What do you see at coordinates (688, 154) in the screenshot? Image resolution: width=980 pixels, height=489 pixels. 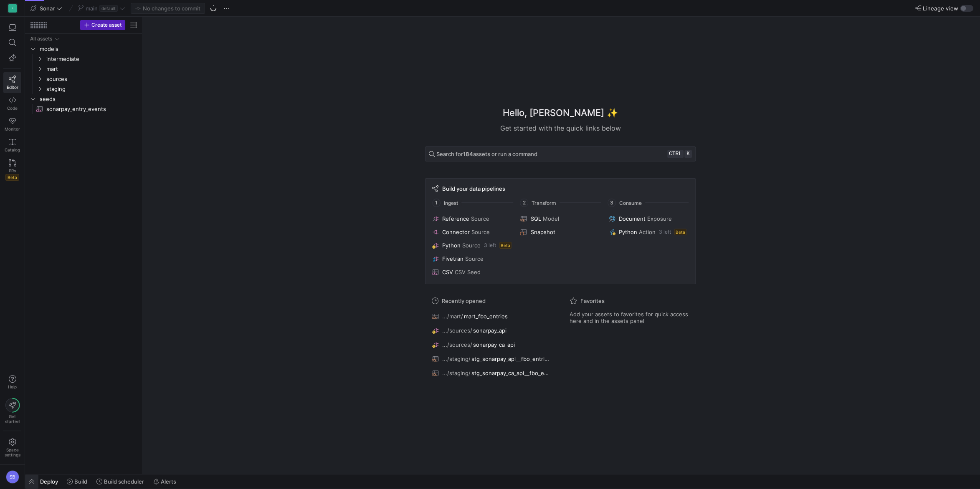 I see `kbd: k` at bounding box center [688, 154].